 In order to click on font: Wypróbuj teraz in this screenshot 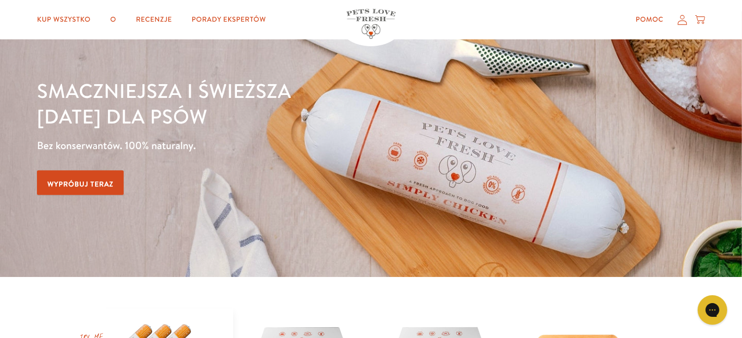, I will do `click(80, 184)`.